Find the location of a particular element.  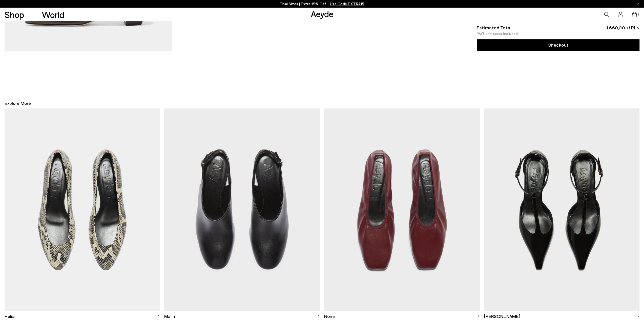

p: Final Sizes | Extra 15% Off is located at coordinates (322, 4).